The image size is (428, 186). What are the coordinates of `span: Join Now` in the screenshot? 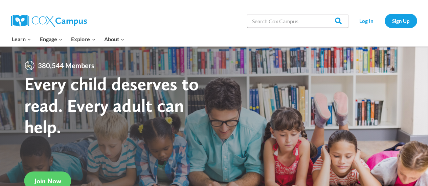 It's located at (48, 181).